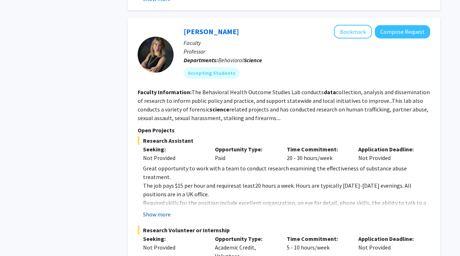  What do you see at coordinates (240, 60) in the screenshot?
I see `span: Behavioral` at bounding box center [240, 60].